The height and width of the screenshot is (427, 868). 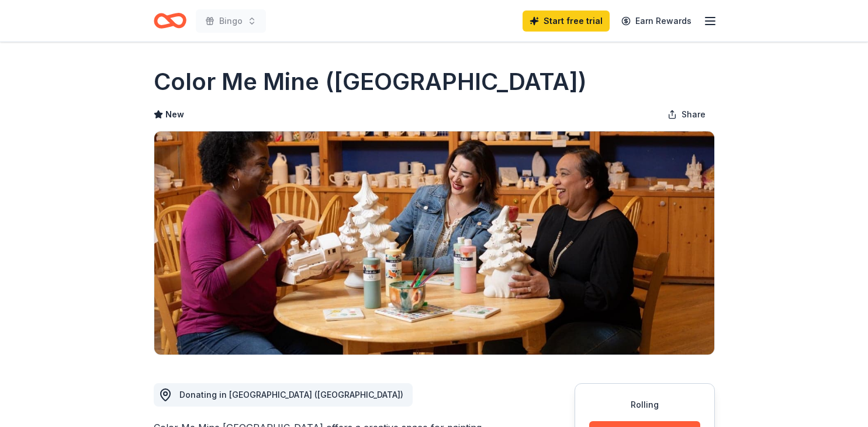 I want to click on a: Home, so click(x=170, y=20).